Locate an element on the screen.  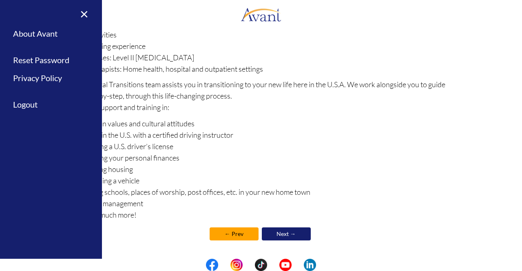
p: The Cultural Transitions team assists you in transitioning to your new life here in the U.S.A. We... is located at coordinates (261, 96).